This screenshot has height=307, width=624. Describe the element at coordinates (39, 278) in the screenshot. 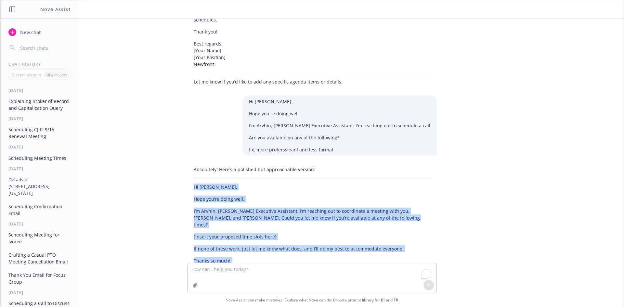

I see `button: Thank You Email for Focus Group` at that location.